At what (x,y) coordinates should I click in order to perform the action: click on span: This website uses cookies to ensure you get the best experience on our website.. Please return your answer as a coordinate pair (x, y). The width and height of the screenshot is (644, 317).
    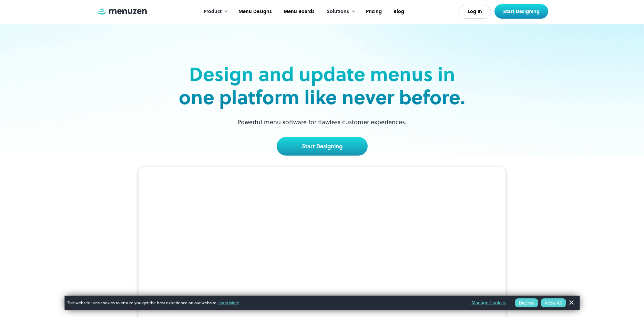
    Looking at the image, I should click on (264, 303).